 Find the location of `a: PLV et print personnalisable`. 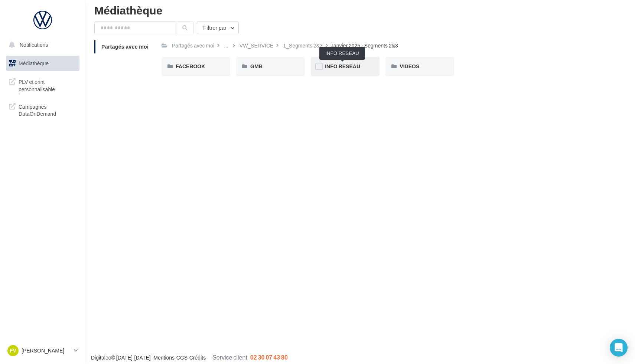

a: PLV et print personnalisable is located at coordinates (43, 84).